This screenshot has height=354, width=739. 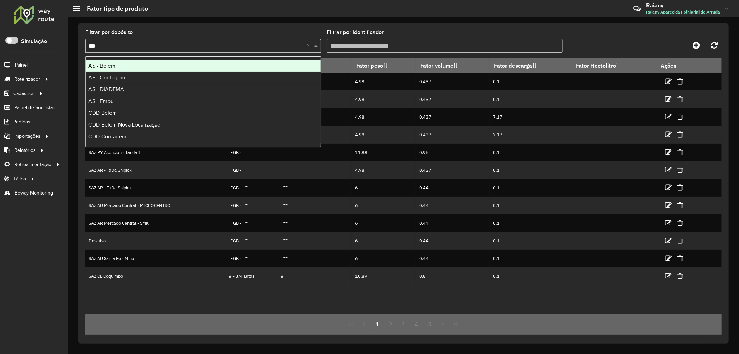 What do you see at coordinates (453, 152) in the screenshot?
I see `td: 0.95` at bounding box center [453, 152].